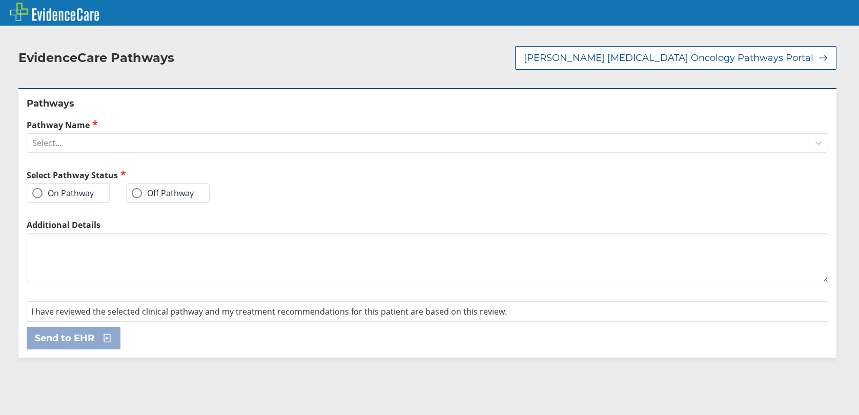 Image resolution: width=859 pixels, height=415 pixels. I want to click on img: EvidenceCare, so click(54, 12).